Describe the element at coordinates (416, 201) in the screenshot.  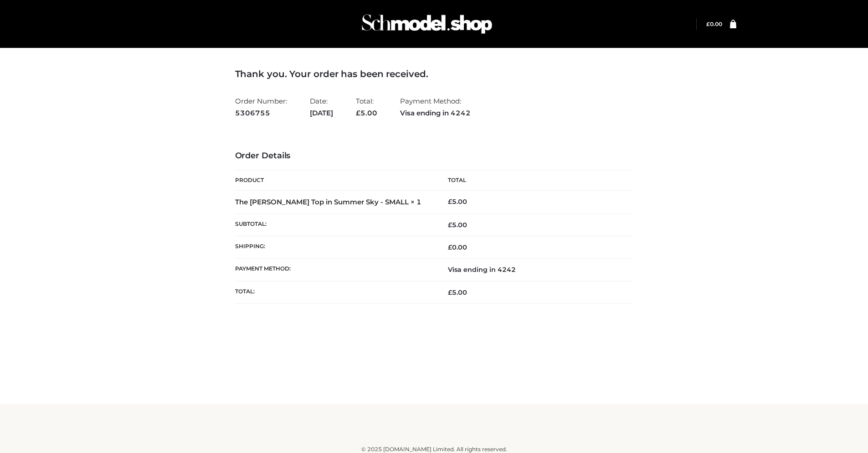
I see `strong: × 1` at that location.